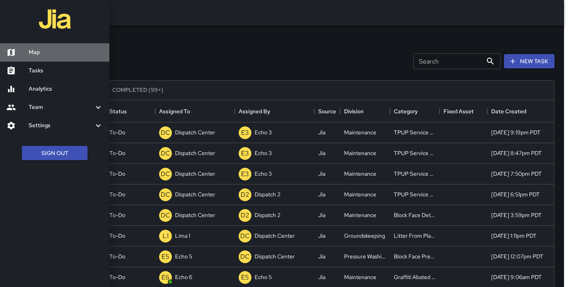 The image size is (570, 287). Describe the element at coordinates (66, 89) in the screenshot. I see `h6: Analytics` at that location.